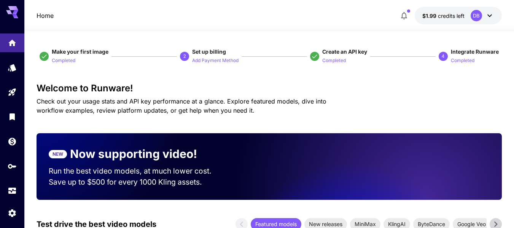 The width and height of the screenshot is (514, 228). What do you see at coordinates (344, 51) in the screenshot?
I see `span: Create an API key` at bounding box center [344, 51].